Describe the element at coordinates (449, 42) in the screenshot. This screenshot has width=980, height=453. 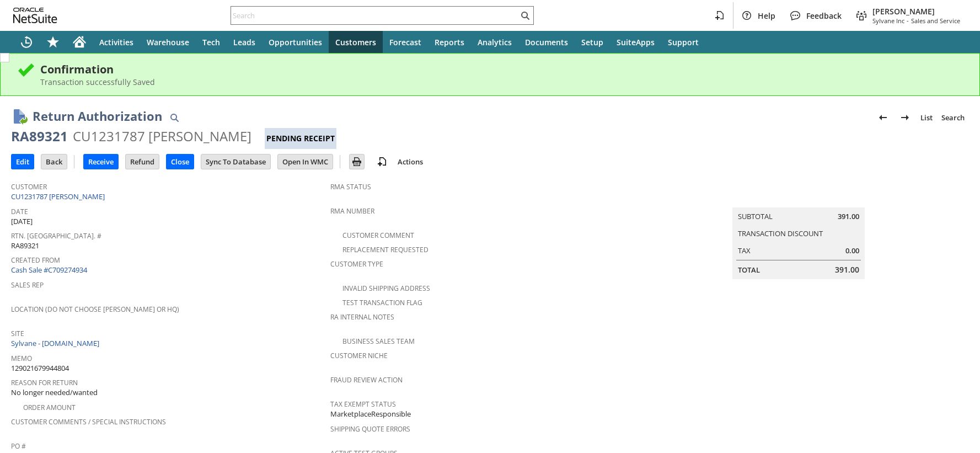
I see `span: Reports` at that location.